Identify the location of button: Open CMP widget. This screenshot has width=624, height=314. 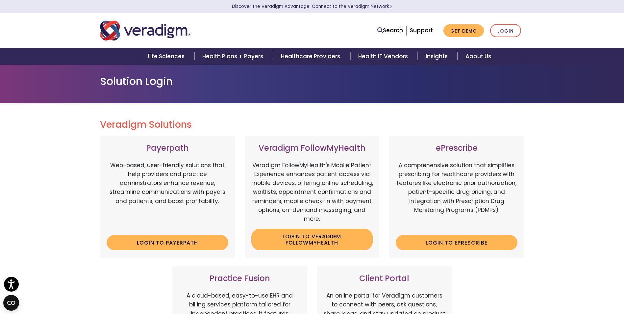
(11, 302).